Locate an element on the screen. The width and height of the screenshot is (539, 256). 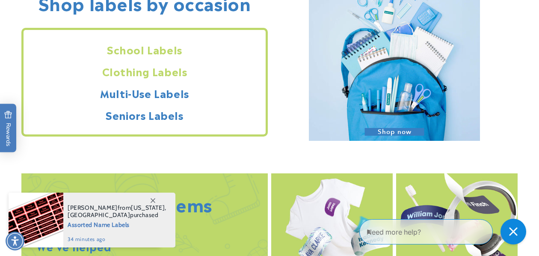
h2: Clothing Labels is located at coordinates (144, 71).